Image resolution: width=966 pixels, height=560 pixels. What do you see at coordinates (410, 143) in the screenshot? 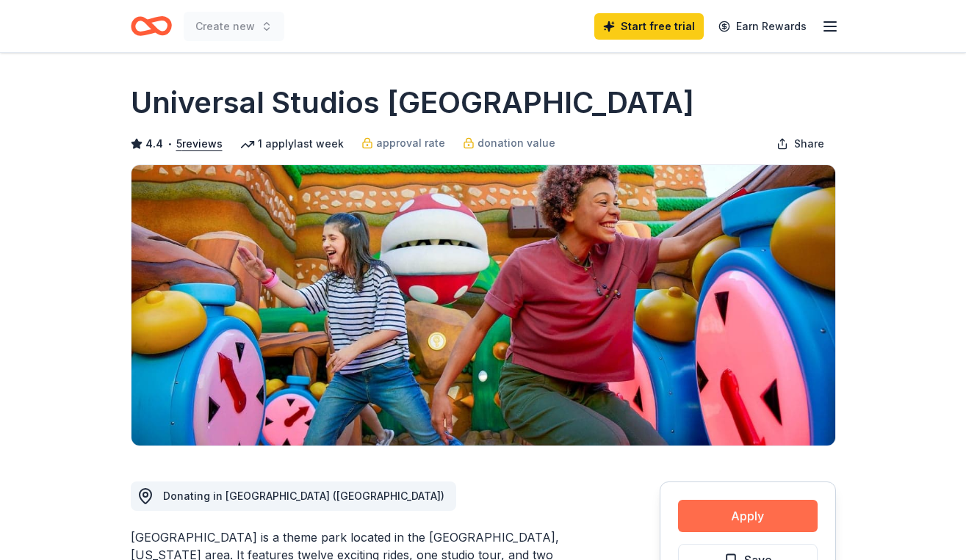
I see `span: approval rate` at bounding box center [410, 143].